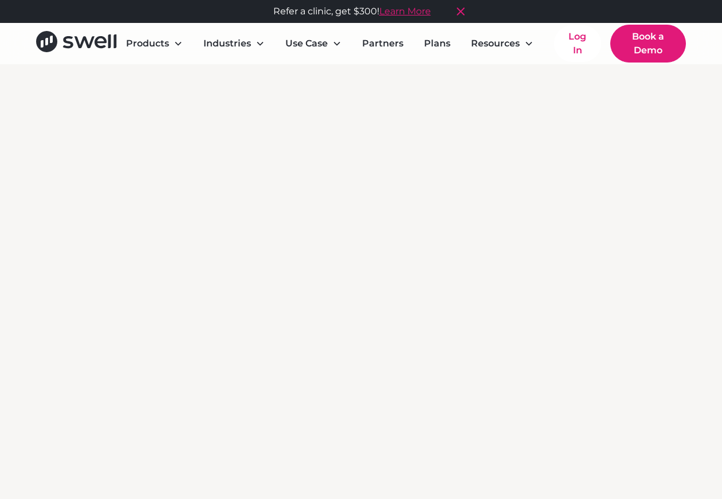  I want to click on a: Plans, so click(437, 44).